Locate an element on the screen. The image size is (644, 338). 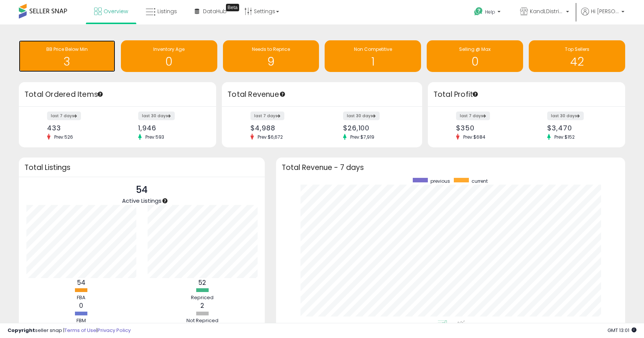
span: DataHub is located at coordinates (215, 11).